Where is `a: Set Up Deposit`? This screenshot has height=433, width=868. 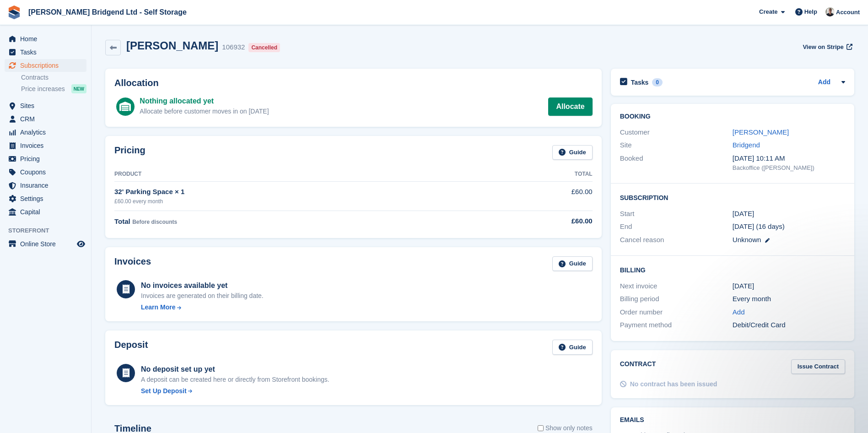
a: Set Up Deposit is located at coordinates (235, 391).